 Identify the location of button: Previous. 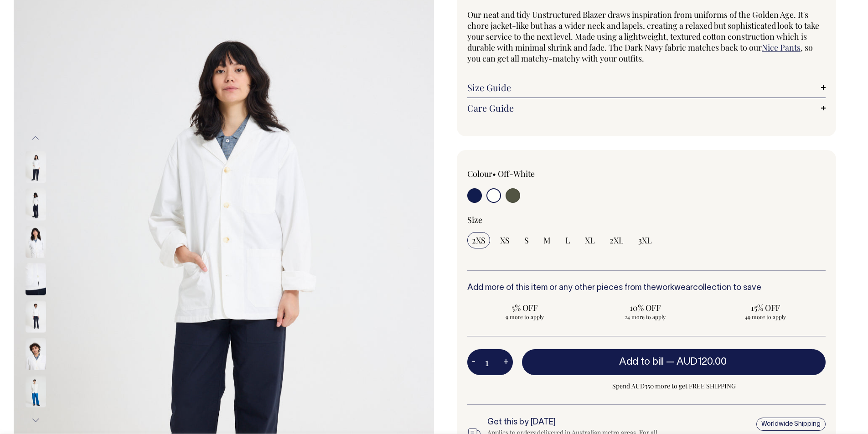
(36, 138).